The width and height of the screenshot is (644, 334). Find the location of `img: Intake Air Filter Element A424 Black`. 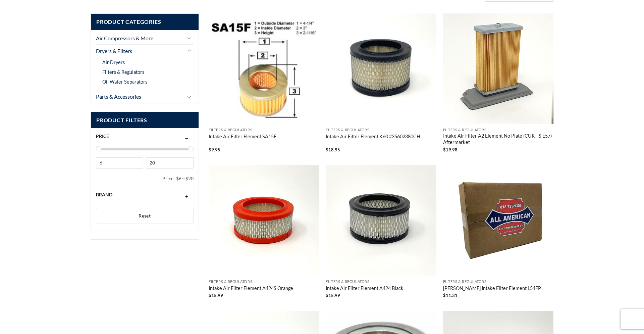

img: Intake Air Filter Element A424 Black is located at coordinates (381, 221).